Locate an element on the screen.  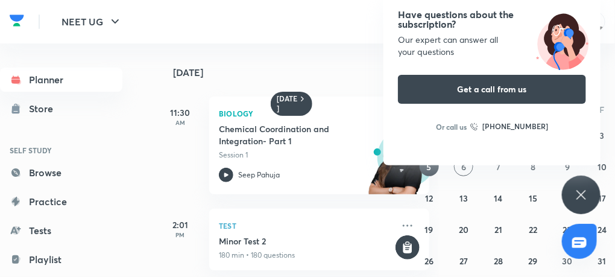
button: October 24, 2025 is located at coordinates (602, 229).